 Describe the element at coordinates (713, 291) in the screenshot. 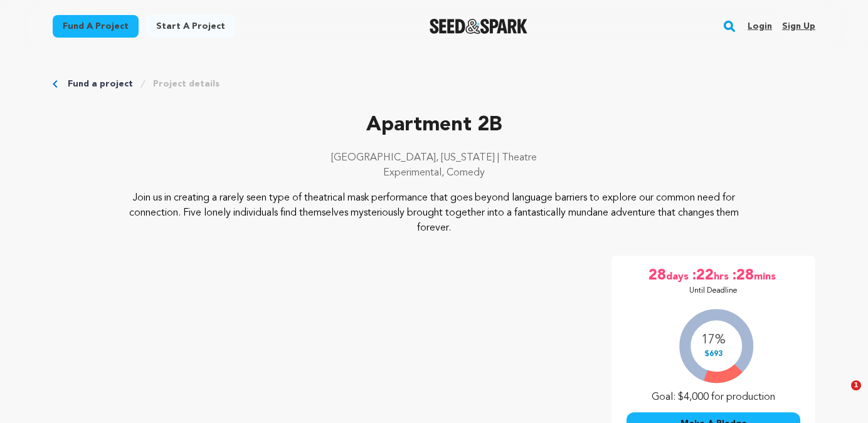

I see `p: Until Deadline` at that location.